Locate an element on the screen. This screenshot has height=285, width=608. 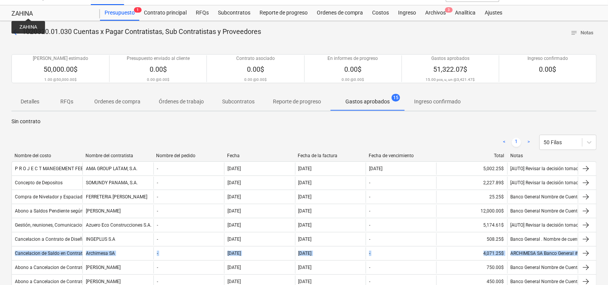
div: Ordenes de compra is located at coordinates (340, 13).